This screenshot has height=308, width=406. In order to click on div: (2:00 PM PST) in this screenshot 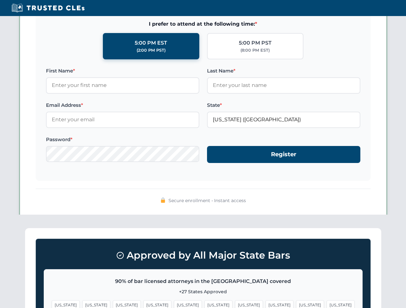, I will do `click(151, 50)`.